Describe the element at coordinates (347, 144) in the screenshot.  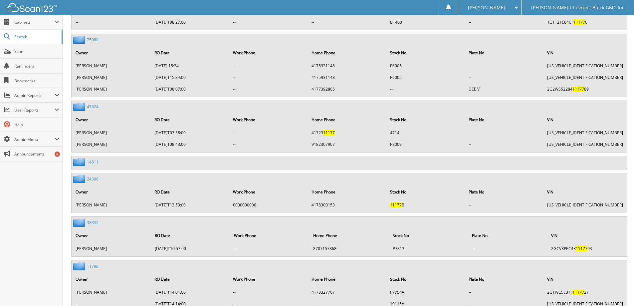
I see `td: 9182307907` at that location.